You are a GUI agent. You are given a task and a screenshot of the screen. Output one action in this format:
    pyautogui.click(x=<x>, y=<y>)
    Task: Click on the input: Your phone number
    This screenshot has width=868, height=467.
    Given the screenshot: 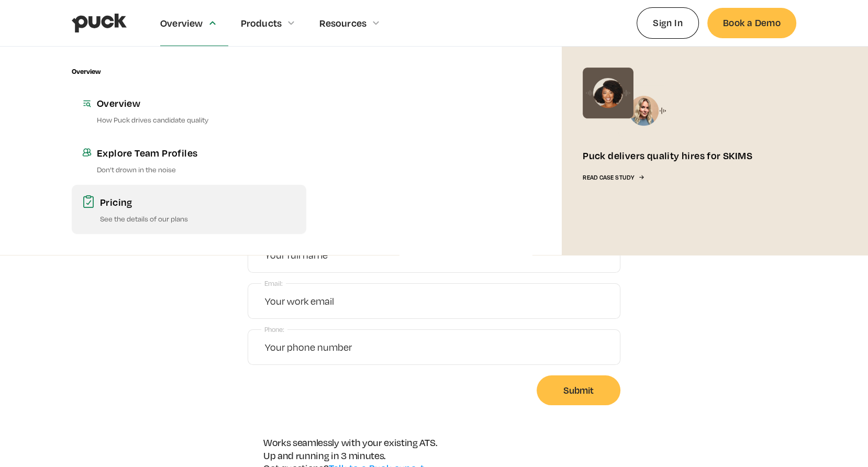 What is the action you would take?
    pyautogui.click(x=434, y=347)
    